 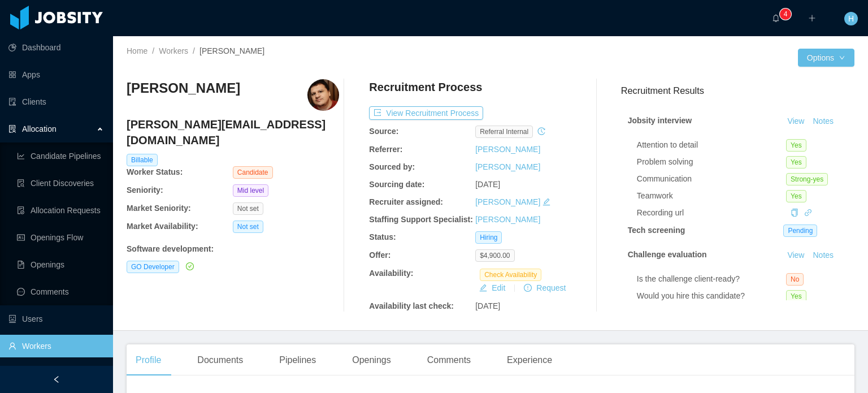 I want to click on span: GO Developer, so click(x=152, y=267).